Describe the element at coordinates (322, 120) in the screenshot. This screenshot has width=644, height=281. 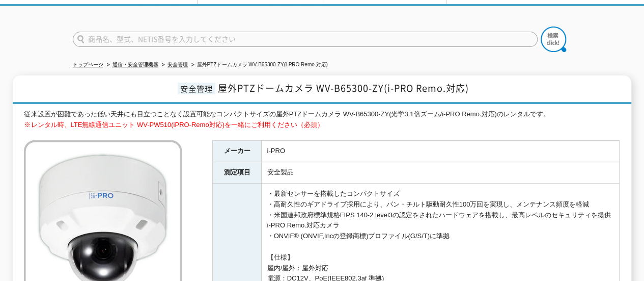
I see `div: 従来設置が困難であった低い天井にも目立つことなく設置可能なコンパクトサイズの屋外PTZドームカメラ WV-B65300-ZY(光学3.1倍ズーム/i-PRO Remo.対応)のレンタルです。` at that location.